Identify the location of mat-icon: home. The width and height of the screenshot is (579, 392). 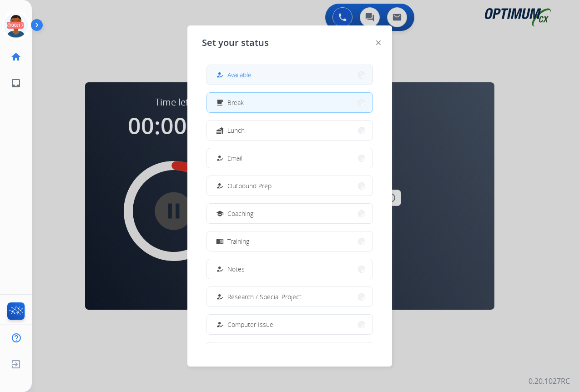
(15, 56).